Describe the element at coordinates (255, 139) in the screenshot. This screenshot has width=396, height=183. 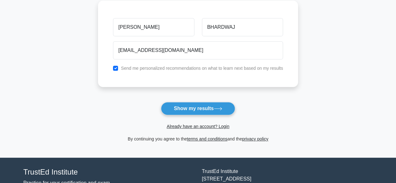
I see `a: privacy policy` at that location.